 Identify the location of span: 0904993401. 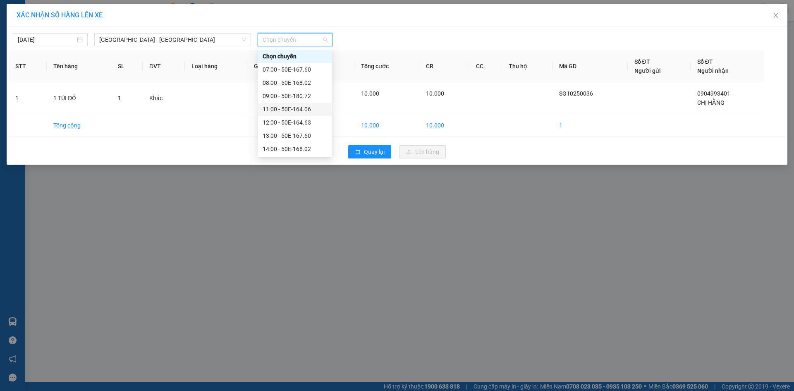
(714, 93).